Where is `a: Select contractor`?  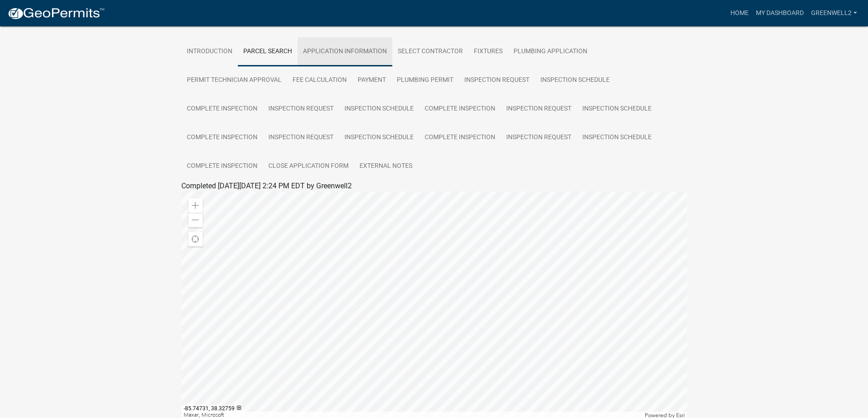 a: Select contractor is located at coordinates (430, 52).